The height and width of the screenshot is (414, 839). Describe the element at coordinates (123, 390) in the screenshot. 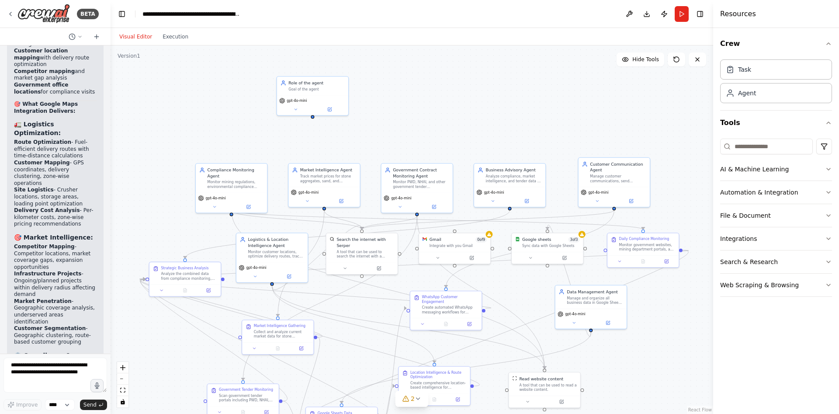

I see `button: fit view` at that location.